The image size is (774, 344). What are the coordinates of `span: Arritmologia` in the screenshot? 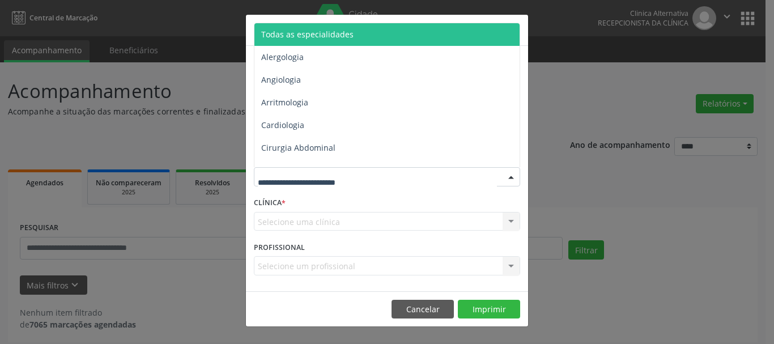 It's located at (284, 102).